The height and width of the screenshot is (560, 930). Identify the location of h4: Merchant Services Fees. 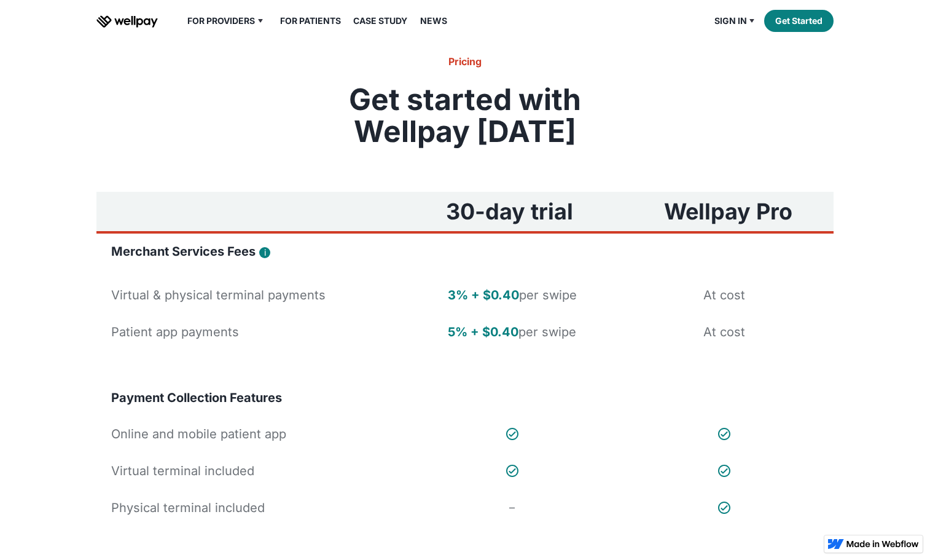
(183, 251).